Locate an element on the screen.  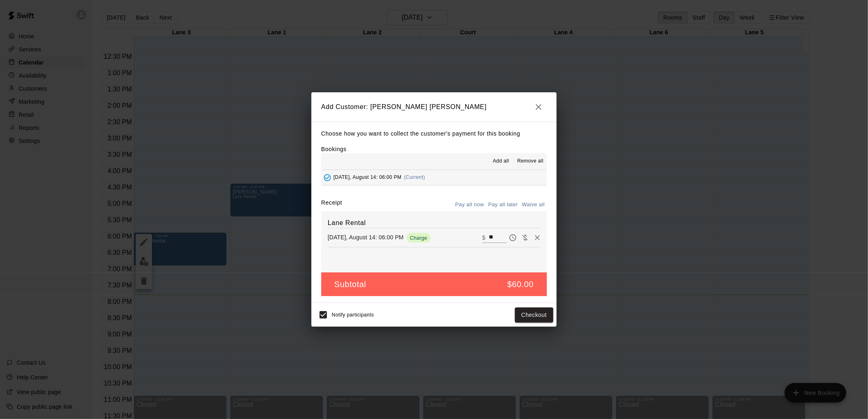
span: Remove all is located at coordinates (530, 162).